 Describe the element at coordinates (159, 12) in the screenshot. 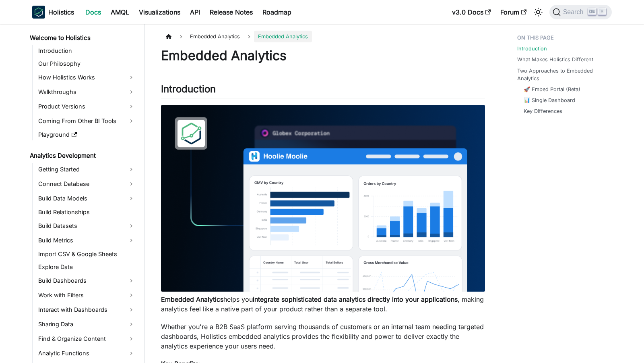

I see `a: Visualizations` at that location.